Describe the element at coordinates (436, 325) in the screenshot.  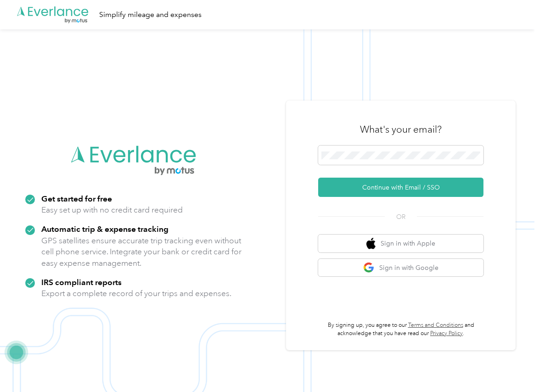
I see `a: Terms and Conditions` at that location.